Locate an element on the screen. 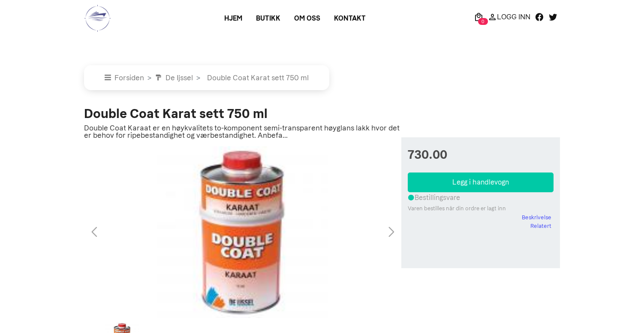 The image size is (644, 333). a: Om oss is located at coordinates (307, 19).